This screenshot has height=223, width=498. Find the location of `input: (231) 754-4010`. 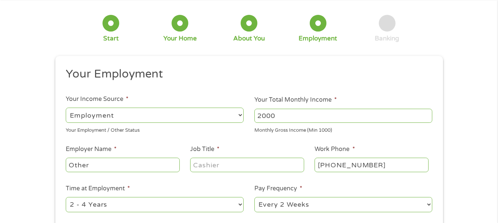

input: (231) 754-4010 is located at coordinates (371, 165).